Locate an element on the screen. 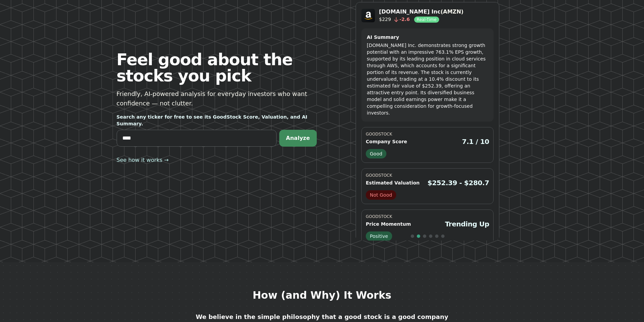 The height and width of the screenshot is (322, 644). span: -2.6 is located at coordinates (400, 19).